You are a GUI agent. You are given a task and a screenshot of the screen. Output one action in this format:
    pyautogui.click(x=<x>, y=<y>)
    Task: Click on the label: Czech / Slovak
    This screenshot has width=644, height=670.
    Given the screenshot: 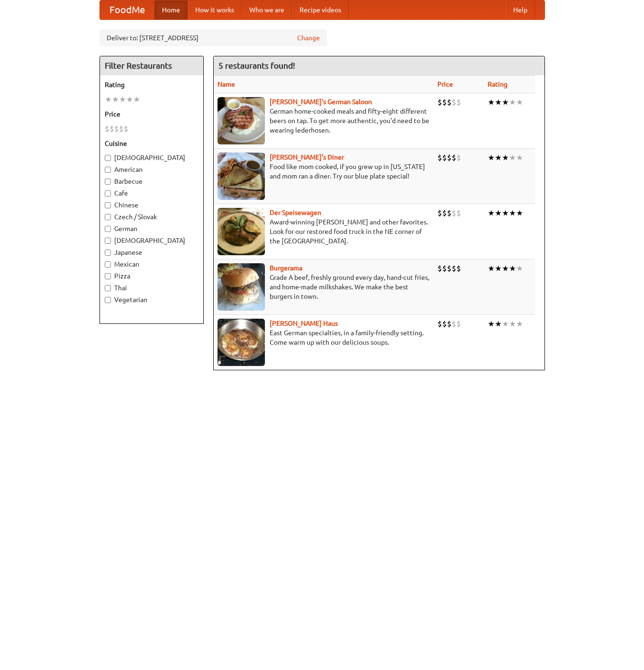 What is the action you would take?
    pyautogui.click(x=151, y=217)
    